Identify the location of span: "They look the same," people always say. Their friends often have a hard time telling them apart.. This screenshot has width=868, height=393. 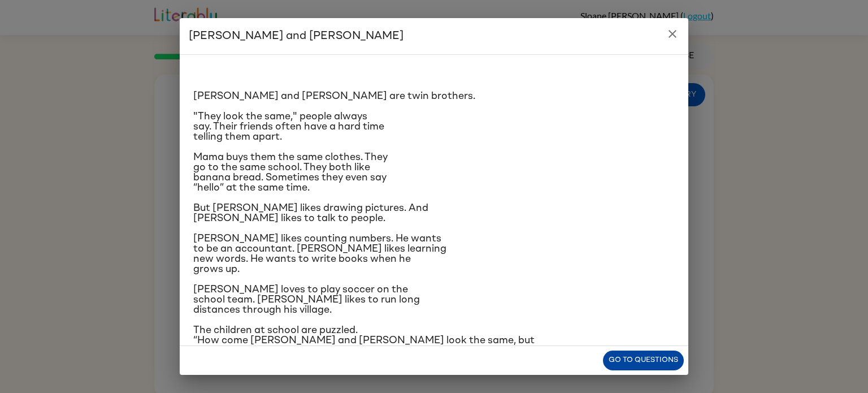
(289, 126).